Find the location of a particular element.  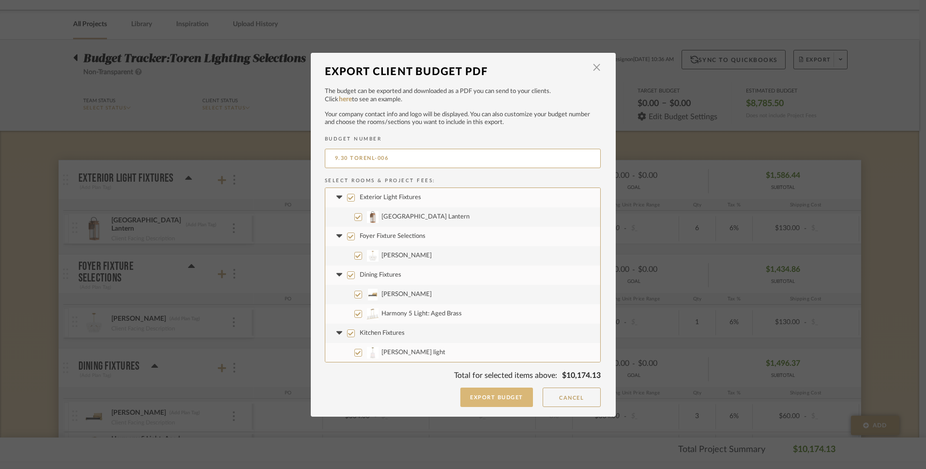

a: here is located at coordinates (345, 99).